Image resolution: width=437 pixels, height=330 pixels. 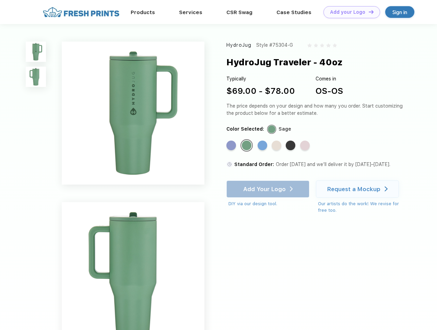 I want to click on img: func=resize&h=640, so click(x=133, y=113).